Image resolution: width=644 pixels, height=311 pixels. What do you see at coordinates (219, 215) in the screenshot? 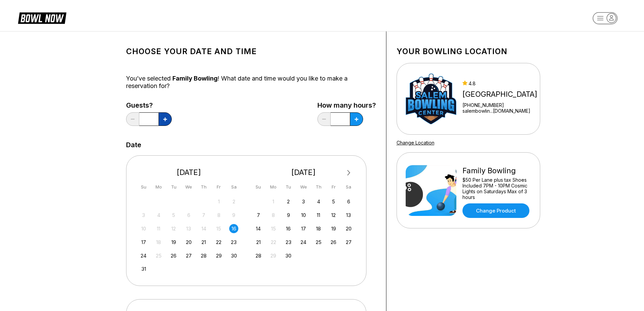
I see `div: Not available Friday, August 8th, 2025` at bounding box center [219, 215].